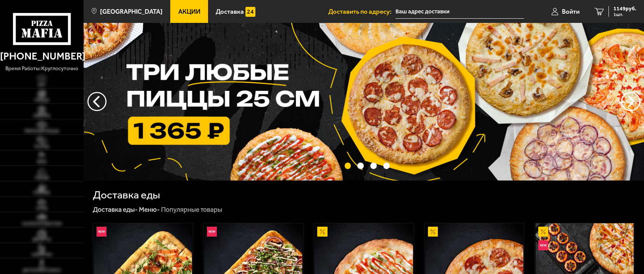 The width and height of the screenshot is (644, 274). I want to click on span: Доставка, so click(230, 12).